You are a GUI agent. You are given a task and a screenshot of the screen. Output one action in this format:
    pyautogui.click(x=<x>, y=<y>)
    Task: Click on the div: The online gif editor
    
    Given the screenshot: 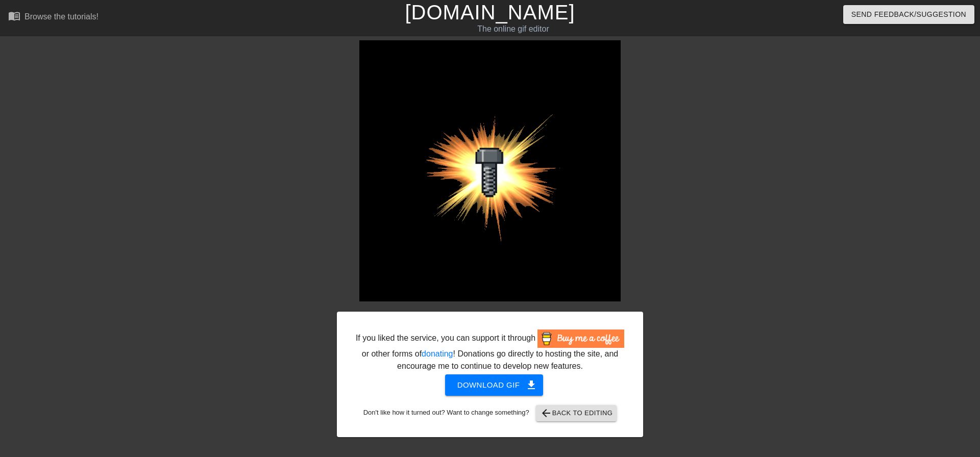 What is the action you would take?
    pyautogui.click(x=513, y=29)
    